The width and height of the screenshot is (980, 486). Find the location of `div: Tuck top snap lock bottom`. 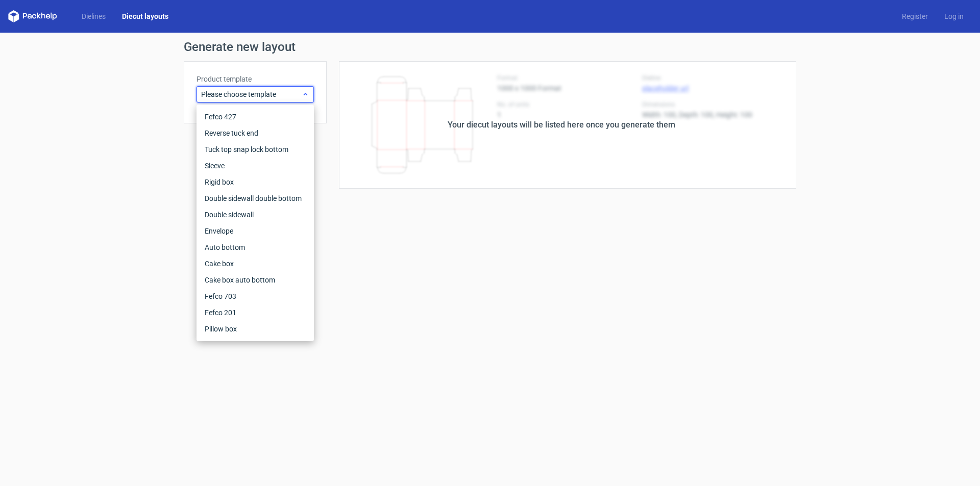

div: Tuck top snap lock bottom is located at coordinates (255, 149).